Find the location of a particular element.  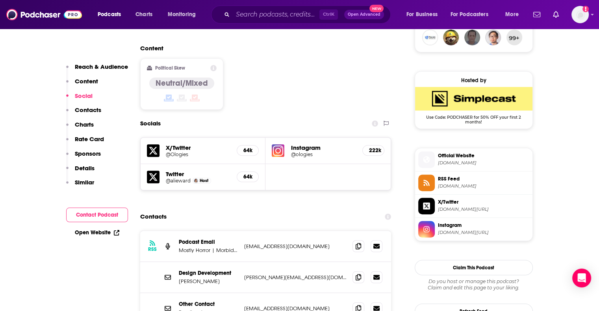

div: Claim and edit this page to your liking. is located at coordinates (474, 285).